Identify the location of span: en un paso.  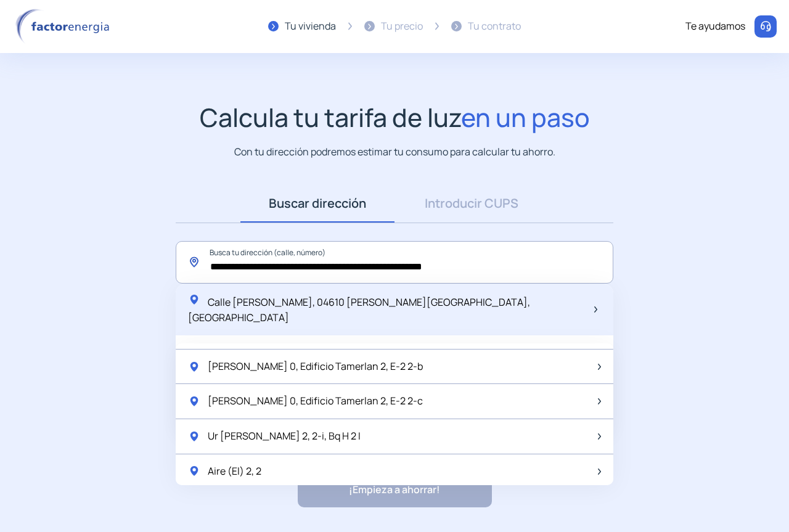
(525, 117).